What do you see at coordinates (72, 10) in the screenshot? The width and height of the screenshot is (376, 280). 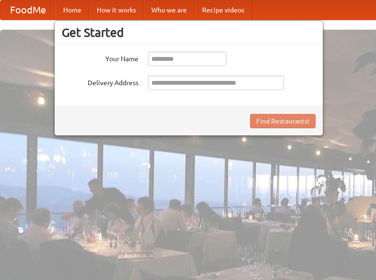 I see `a: Home` at bounding box center [72, 10].